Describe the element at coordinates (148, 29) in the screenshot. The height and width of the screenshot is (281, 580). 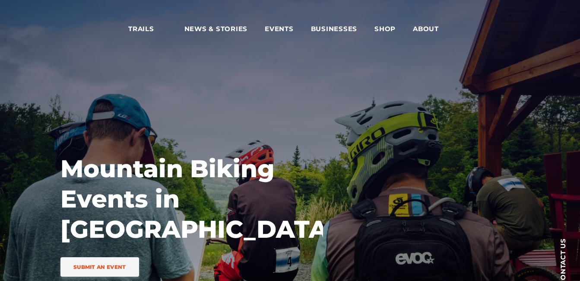
I see `span: Trails` at that location.